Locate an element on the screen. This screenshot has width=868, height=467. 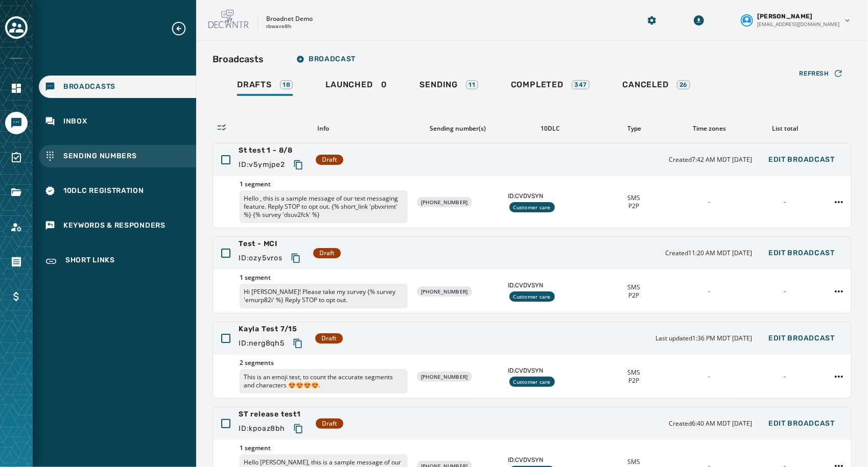
div: Info is located at coordinates (323, 128).